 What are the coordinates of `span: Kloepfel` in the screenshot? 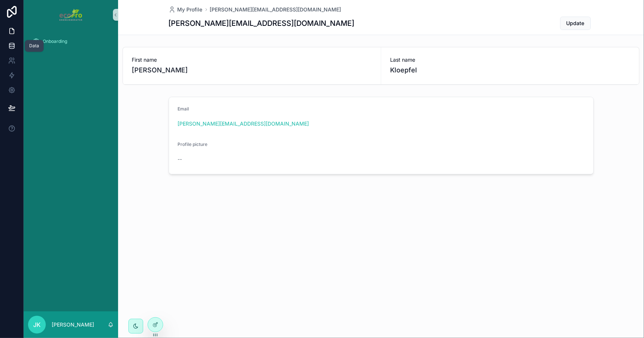 It's located at (510, 70).